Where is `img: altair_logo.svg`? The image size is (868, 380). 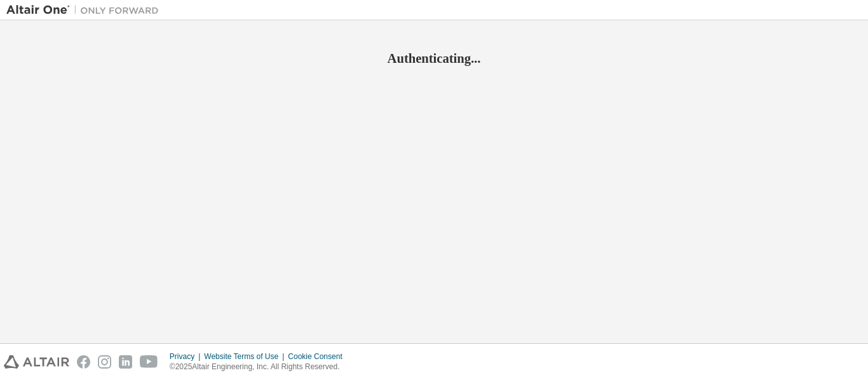 img: altair_logo.svg is located at coordinates (37, 362).